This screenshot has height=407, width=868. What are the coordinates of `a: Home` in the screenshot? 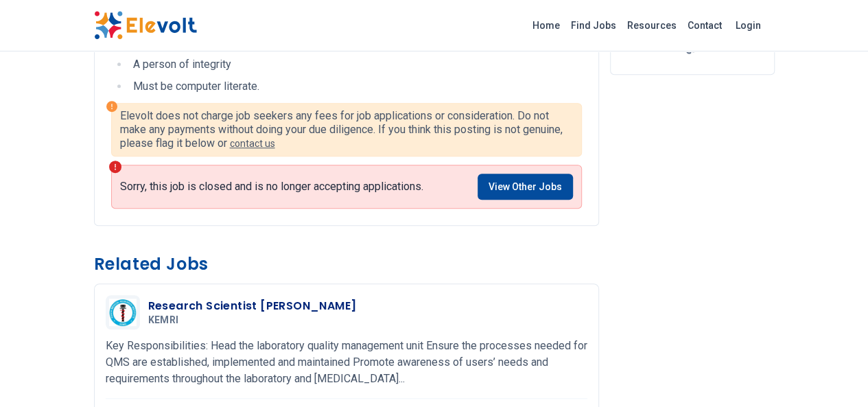 It's located at (546, 26).